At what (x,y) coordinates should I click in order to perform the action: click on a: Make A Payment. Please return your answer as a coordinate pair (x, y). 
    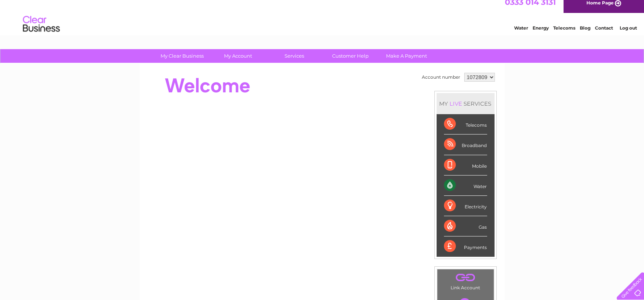
    Looking at the image, I should click on (406, 56).